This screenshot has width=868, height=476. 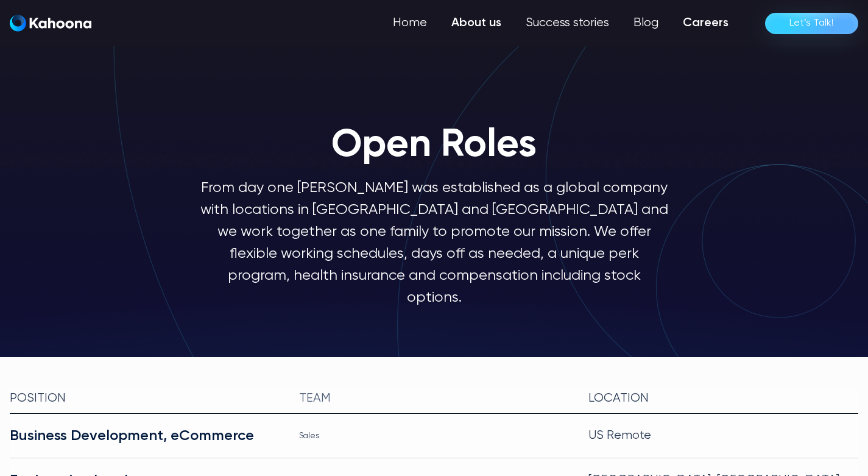 What do you see at coordinates (434, 399) in the screenshot?
I see `div: team` at bounding box center [434, 399].